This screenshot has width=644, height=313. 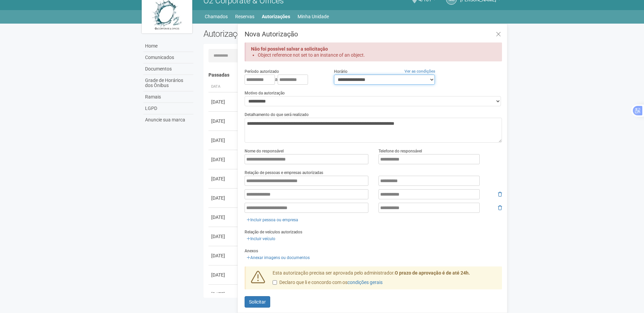 I want to click on li: Object reference not set to an instance of an object., so click(x=374, y=55).